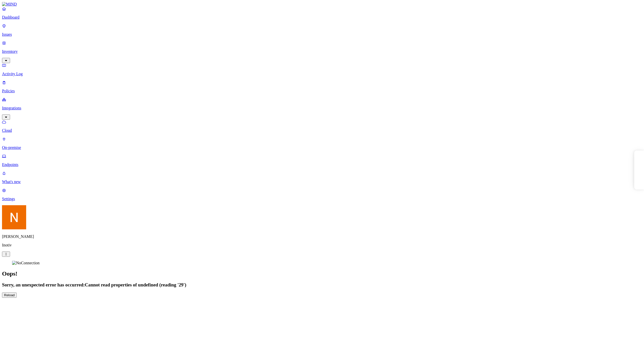 The width and height of the screenshot is (644, 340). What do you see at coordinates (322, 87) in the screenshot?
I see `a: Policies` at bounding box center [322, 87].